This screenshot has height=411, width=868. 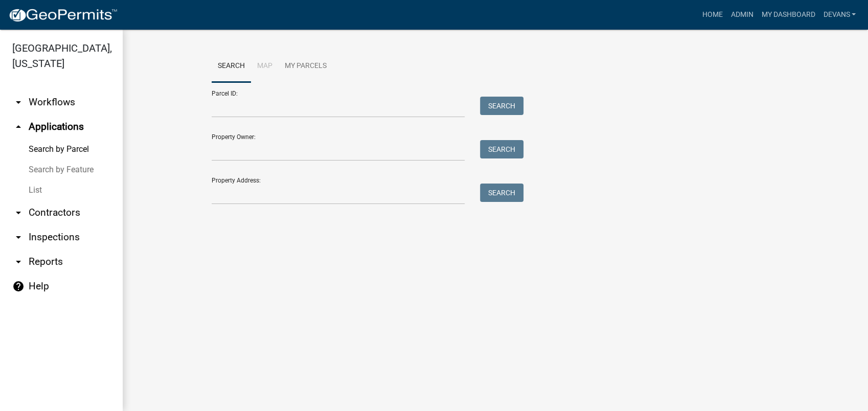 I want to click on a: devans, so click(x=839, y=15).